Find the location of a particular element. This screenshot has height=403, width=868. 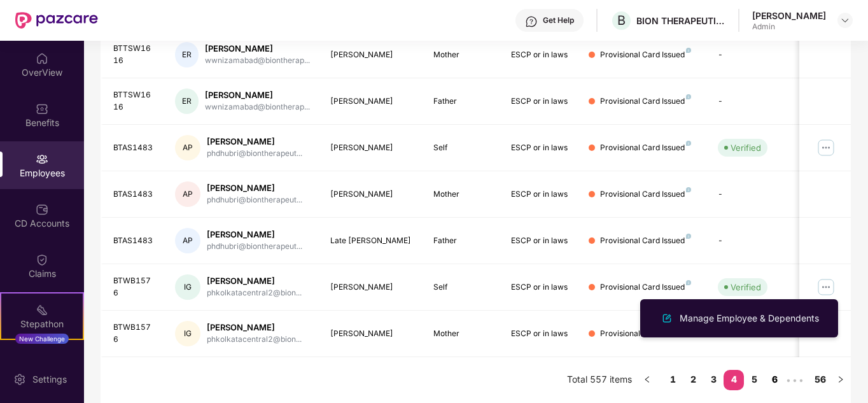

img: svg+xml;base64,PHN2ZyBpZD0iU2V0dGluZy0yMHgyMCIgeG1sbnM9Imh0dHA6Ly93d3cudzMub3JnLzIwMDAvc3ZnIiB3aW... is located at coordinates (20, 379).